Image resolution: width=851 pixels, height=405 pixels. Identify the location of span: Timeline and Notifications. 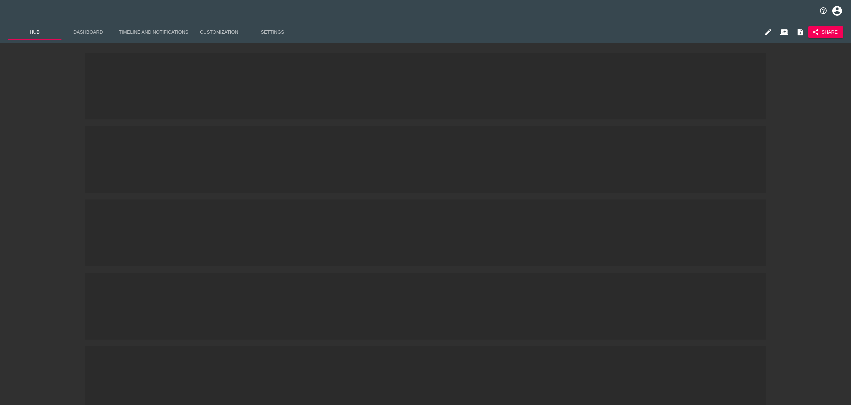
(153, 32).